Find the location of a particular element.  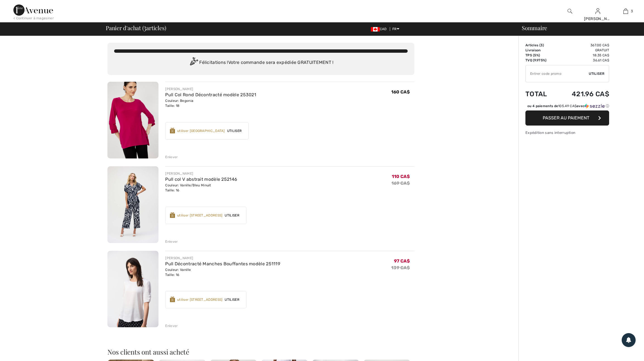

img: Congratulation2.svg is located at coordinates (194, 63).